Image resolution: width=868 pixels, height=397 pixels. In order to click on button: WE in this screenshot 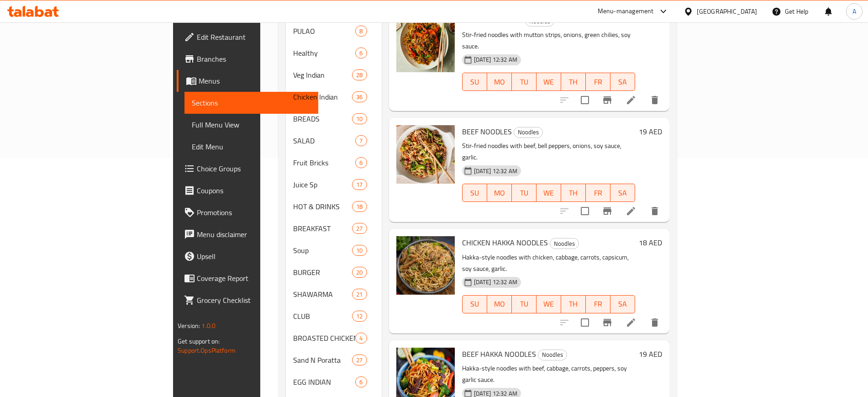, I will do `click(549, 304)`.